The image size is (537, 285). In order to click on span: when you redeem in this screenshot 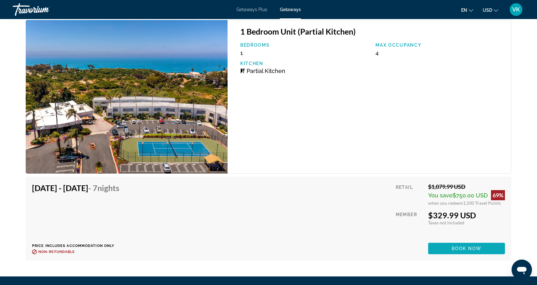, I will do `click(445, 203)`.